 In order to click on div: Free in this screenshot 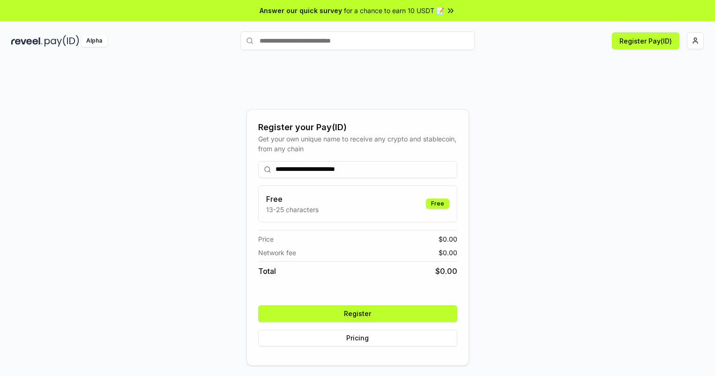, I will do `click(437, 204)`.